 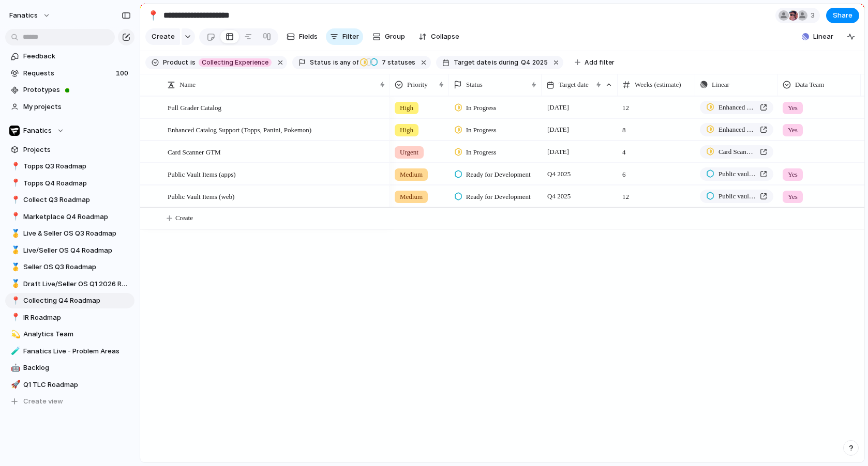 I want to click on span: Live/Seller OS Q4 Roadmap, so click(x=77, y=251).